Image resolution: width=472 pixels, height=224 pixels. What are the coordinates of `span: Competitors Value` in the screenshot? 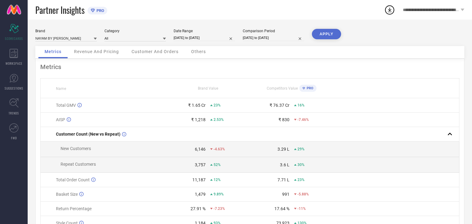 It's located at (282, 88).